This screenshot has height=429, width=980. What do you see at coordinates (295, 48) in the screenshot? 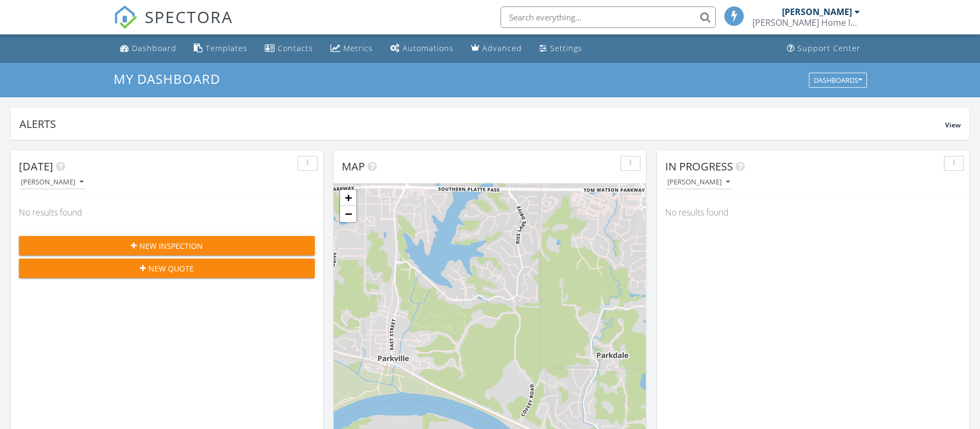
I see `div: Contacts` at bounding box center [295, 48].